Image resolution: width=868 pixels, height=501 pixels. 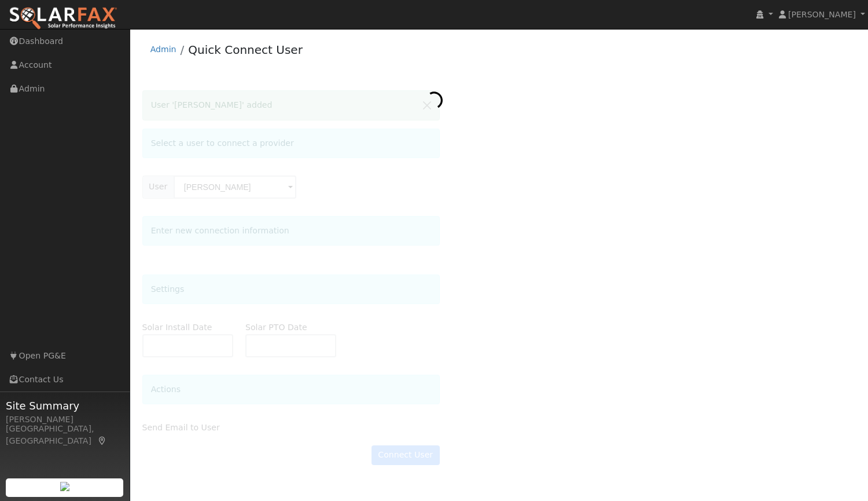 What do you see at coordinates (65, 487) in the screenshot?
I see `img: retrieve` at bounding box center [65, 487].